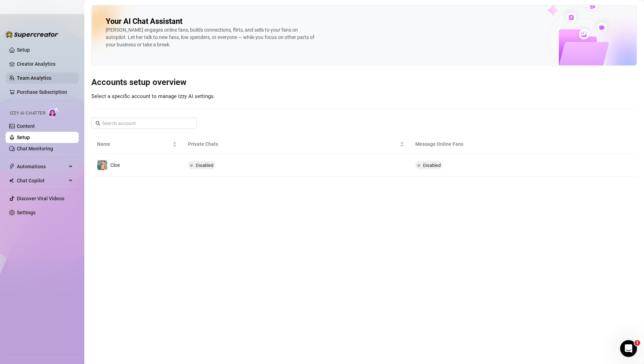 The image size is (644, 364). Describe the element at coordinates (26, 212) in the screenshot. I see `a: Settings` at that location.